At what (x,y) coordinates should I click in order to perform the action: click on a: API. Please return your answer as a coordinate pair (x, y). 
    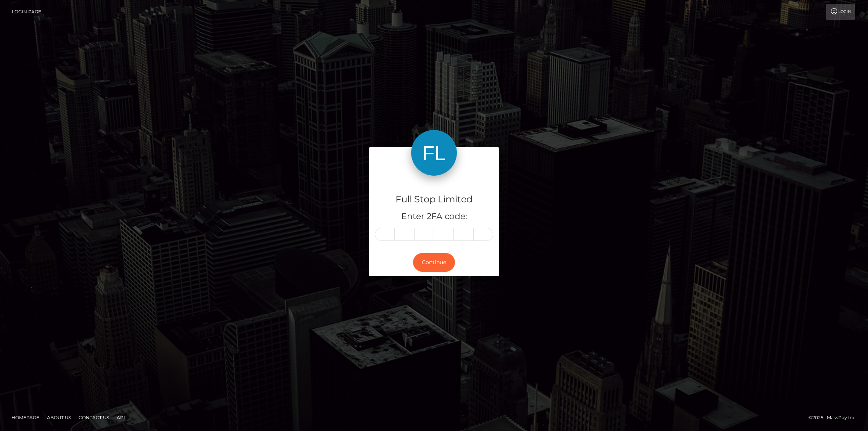
    Looking at the image, I should click on (121, 417).